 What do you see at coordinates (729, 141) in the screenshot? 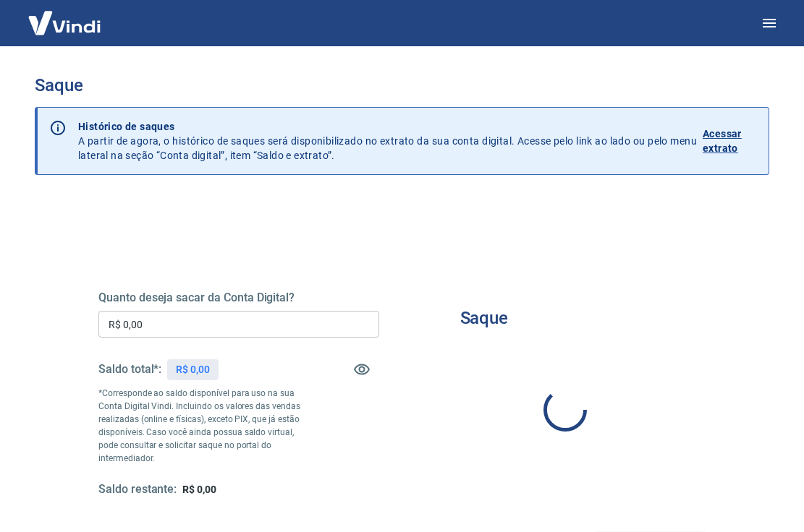
I see `p: Acessar extrato` at bounding box center [729, 141].